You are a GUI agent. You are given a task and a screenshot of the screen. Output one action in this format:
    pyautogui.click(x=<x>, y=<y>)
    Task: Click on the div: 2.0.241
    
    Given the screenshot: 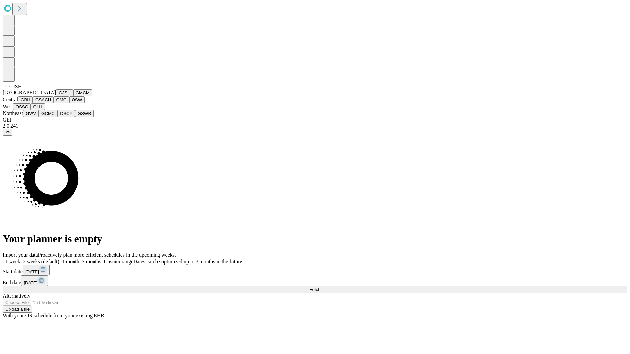 What is the action you would take?
    pyautogui.click(x=315, y=126)
    